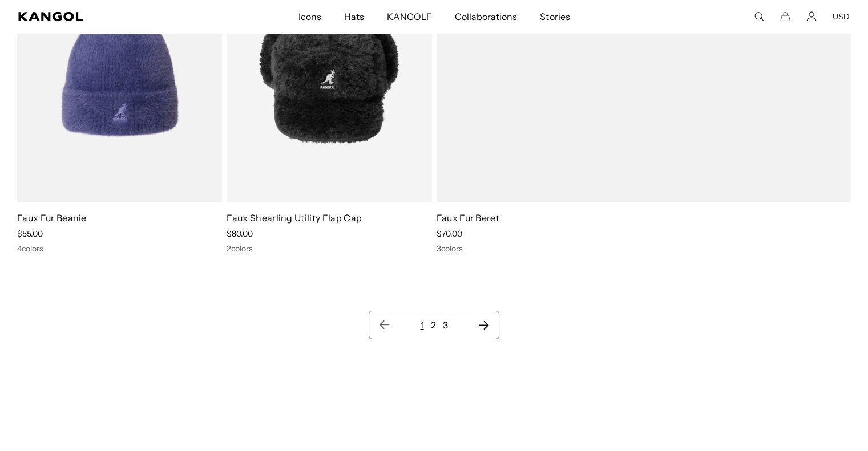  What do you see at coordinates (239, 234) in the screenshot?
I see `span: $80.00` at bounding box center [239, 234].